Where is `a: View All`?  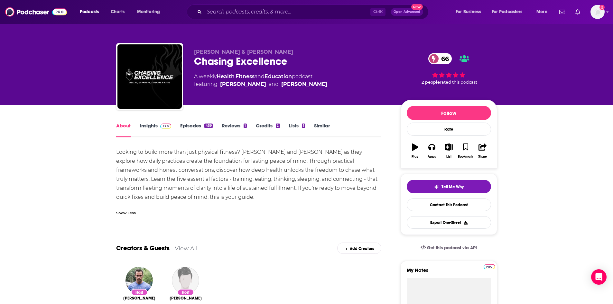 a: View All is located at coordinates (186, 248).